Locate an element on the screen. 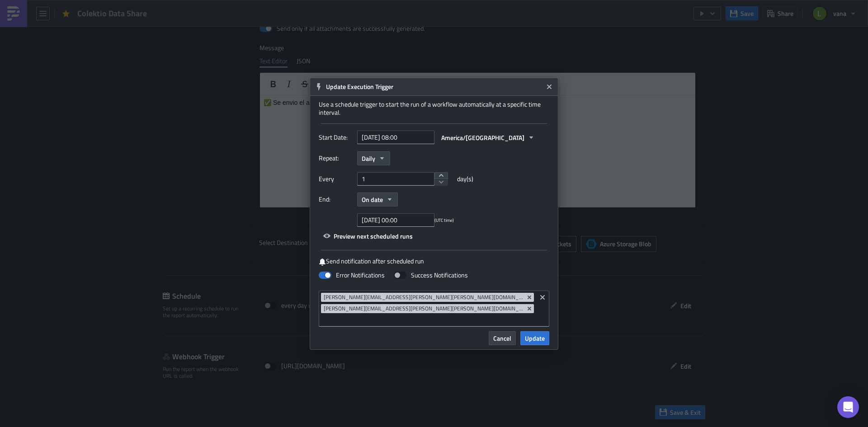 This screenshot has height=427, width=868. span: On date is located at coordinates (372, 199).